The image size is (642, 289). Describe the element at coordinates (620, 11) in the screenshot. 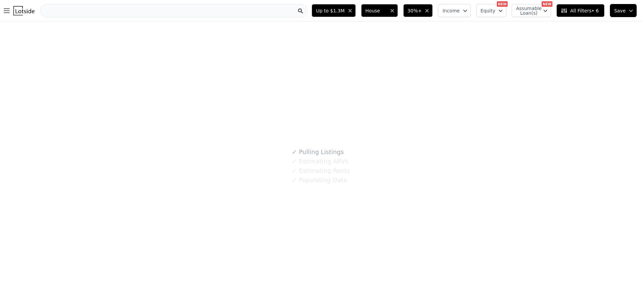

I see `span: Save` at that location.